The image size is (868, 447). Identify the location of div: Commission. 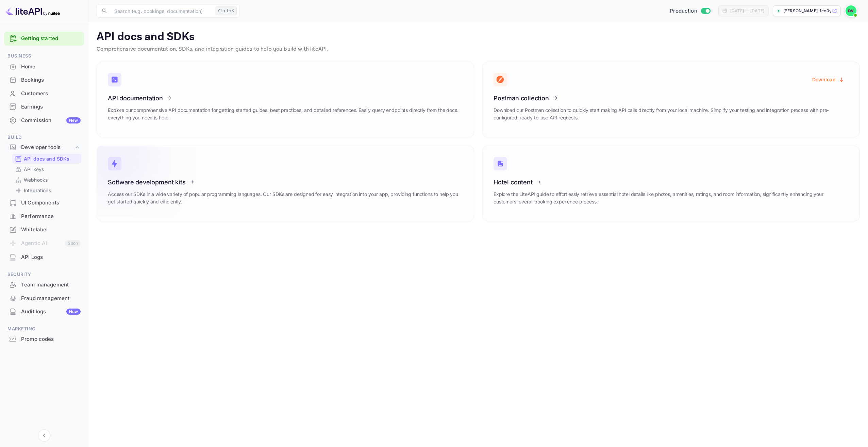
(51, 120).